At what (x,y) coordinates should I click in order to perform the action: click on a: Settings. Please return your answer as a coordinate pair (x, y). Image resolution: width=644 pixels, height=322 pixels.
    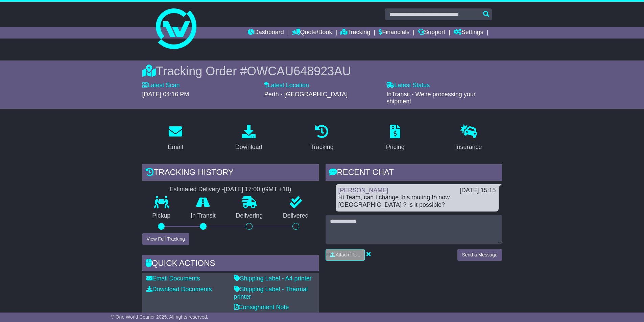
    Looking at the image, I should click on (469, 33).